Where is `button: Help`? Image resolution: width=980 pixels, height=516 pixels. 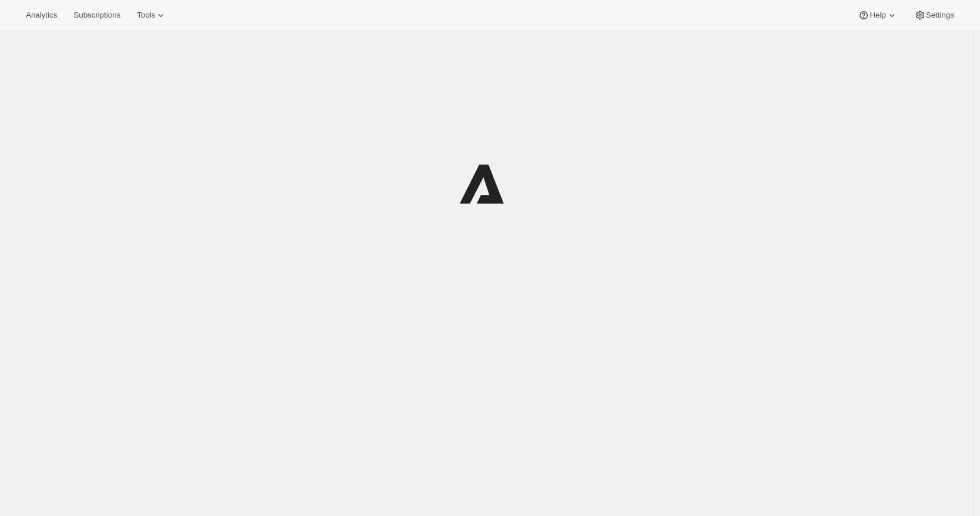
button: Help is located at coordinates (877, 15).